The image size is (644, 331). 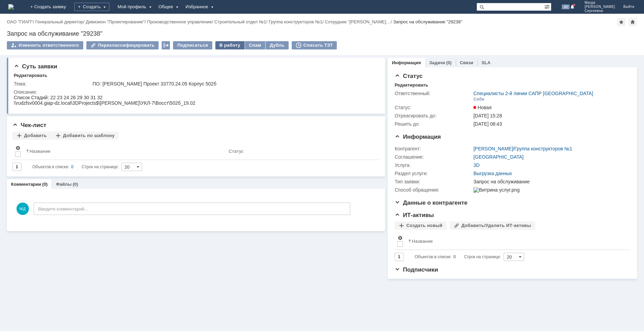 What do you see at coordinates (633, 22) in the screenshot?
I see `div: Сделать домашней страницей` at bounding box center [633, 22].